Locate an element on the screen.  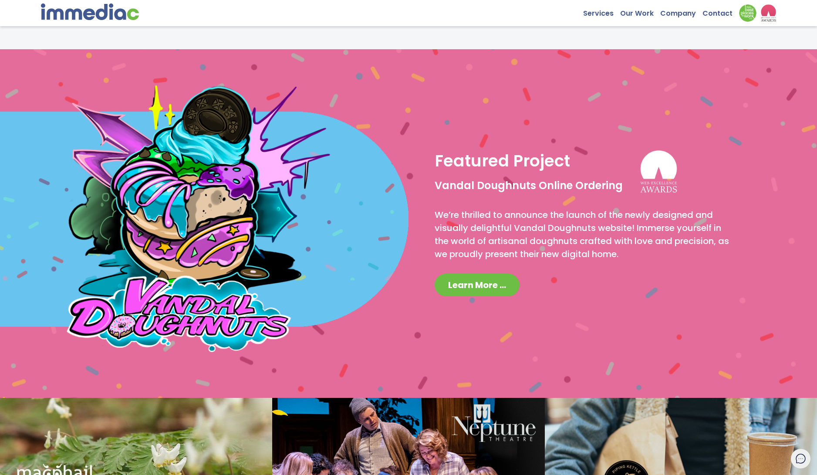
a: Learn More ... is located at coordinates (477, 285).